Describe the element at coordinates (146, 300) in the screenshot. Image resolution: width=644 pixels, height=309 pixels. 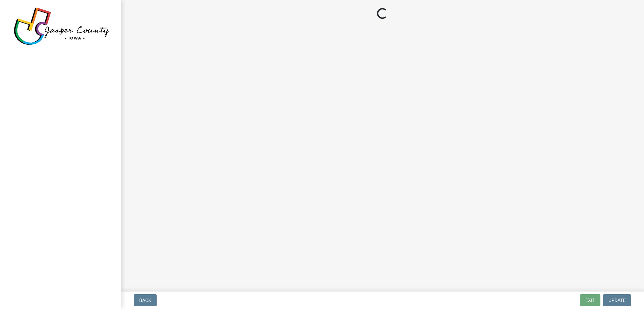
I see `span: Back` at that location.